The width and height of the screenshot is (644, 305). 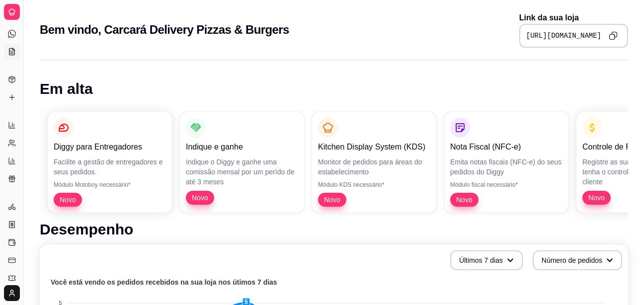 What do you see at coordinates (506, 185) in the screenshot?
I see `p: Módulo fiscal necessário*` at bounding box center [506, 185].